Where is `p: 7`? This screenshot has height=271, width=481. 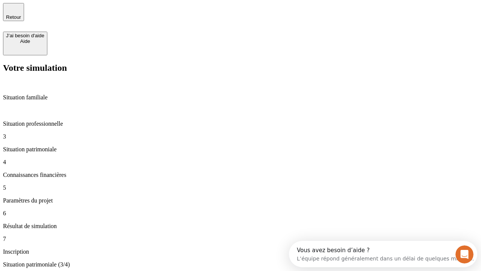
p: 7 is located at coordinates (241, 239).